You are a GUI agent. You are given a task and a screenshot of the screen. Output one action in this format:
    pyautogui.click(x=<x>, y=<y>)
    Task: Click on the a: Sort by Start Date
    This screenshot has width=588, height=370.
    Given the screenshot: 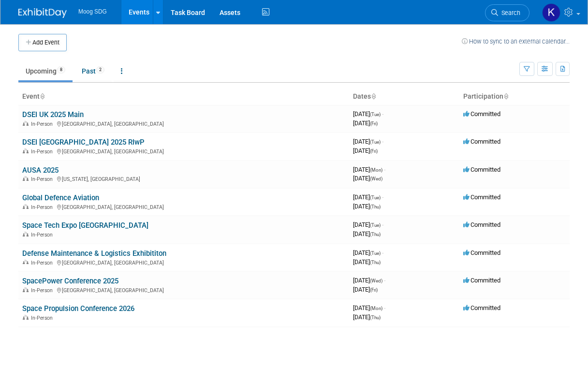 What is the action you would take?
    pyautogui.click(x=373, y=96)
    